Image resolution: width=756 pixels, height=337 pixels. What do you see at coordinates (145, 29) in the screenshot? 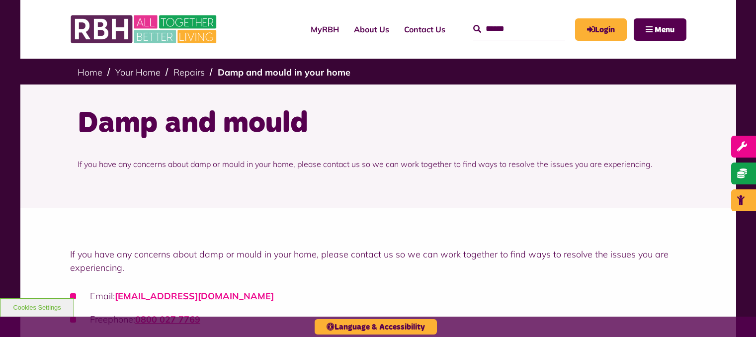
I see `img: RBH` at bounding box center [145, 29].